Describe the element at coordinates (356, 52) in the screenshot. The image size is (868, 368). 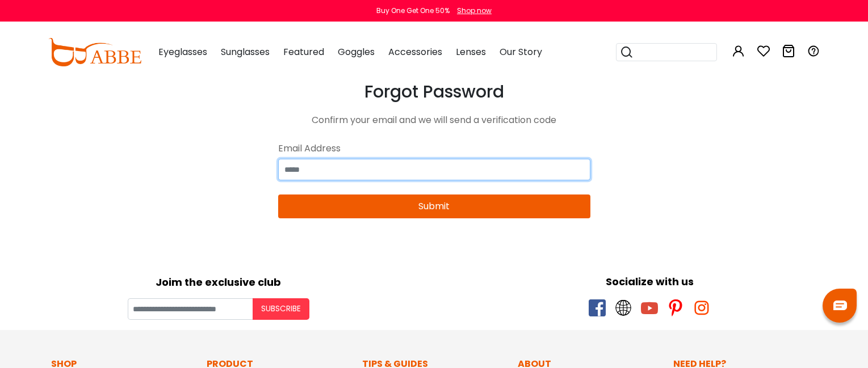
I see `span: Goggles` at that location.